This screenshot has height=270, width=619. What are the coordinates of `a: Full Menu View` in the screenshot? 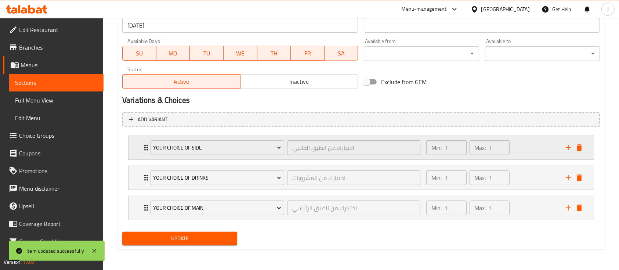 It's located at (56, 100).